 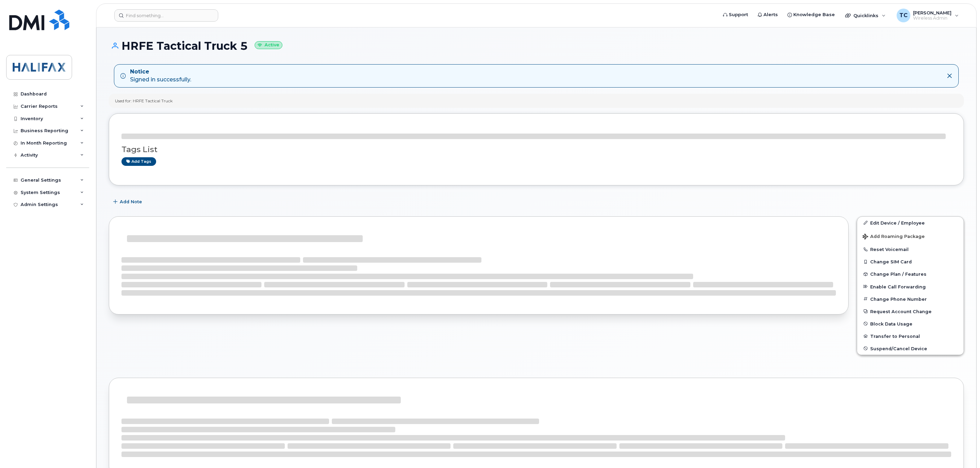 I want to click on h3: Tags List, so click(x=536, y=149).